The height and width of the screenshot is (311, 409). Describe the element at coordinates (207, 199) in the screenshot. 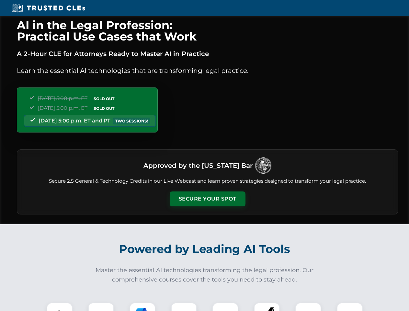

I see `button: Secure Your Spot` at that location.